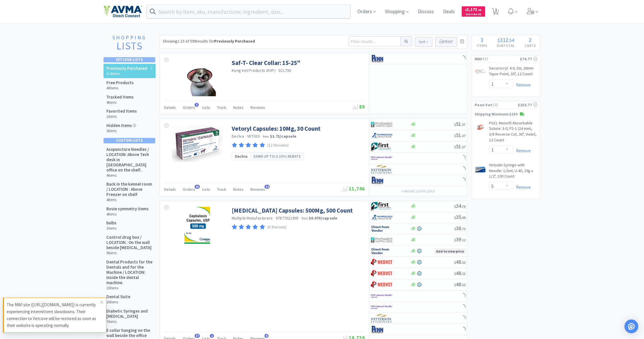 This screenshot has width=644, height=339. What do you see at coordinates (267, 187) in the screenshot?
I see `span: 12` at bounding box center [267, 187].